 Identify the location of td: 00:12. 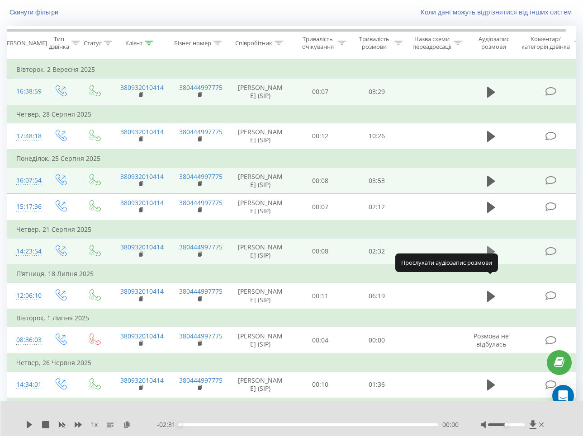
(320, 136).